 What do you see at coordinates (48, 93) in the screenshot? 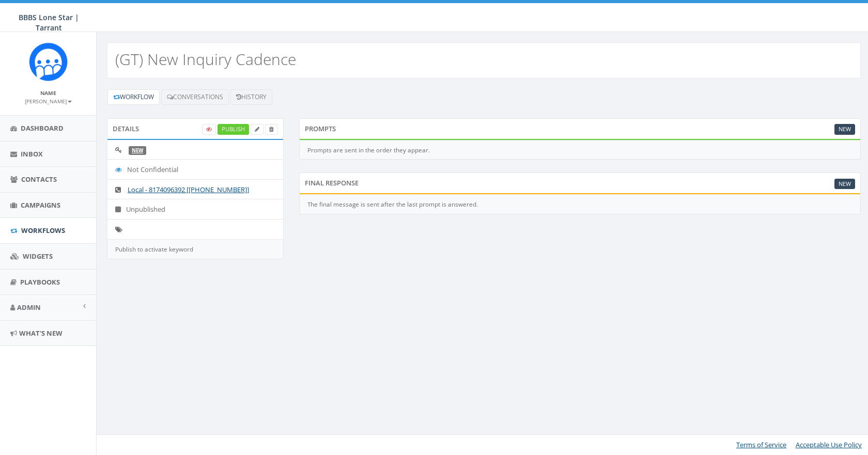
I see `small: Name` at bounding box center [48, 93].